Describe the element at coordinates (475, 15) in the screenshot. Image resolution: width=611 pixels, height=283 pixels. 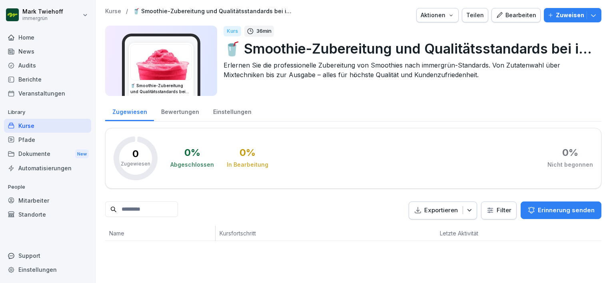
I see `div: Teilen` at that location.